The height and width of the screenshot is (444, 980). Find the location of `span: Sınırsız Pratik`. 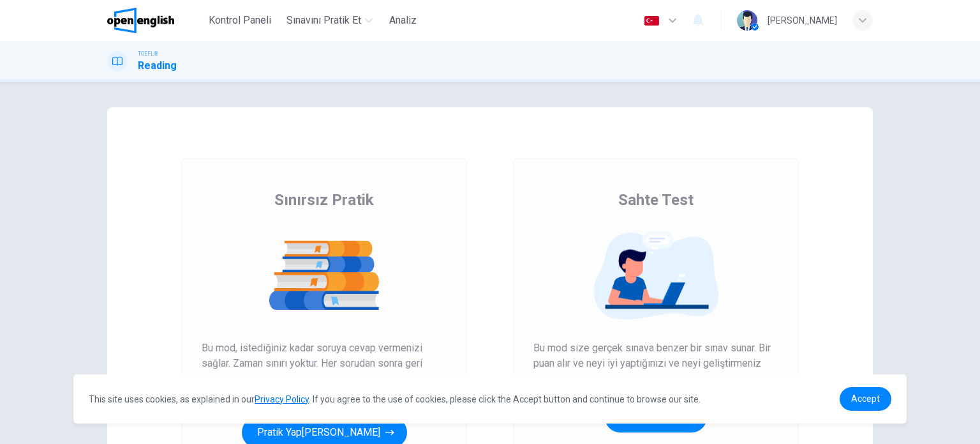

span: Sınırsız Pratik is located at coordinates (324, 200).